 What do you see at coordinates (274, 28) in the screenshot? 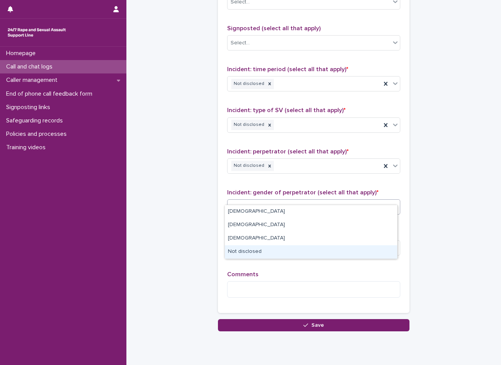
I see `span: Signposted (select all that apply)` at bounding box center [274, 28].